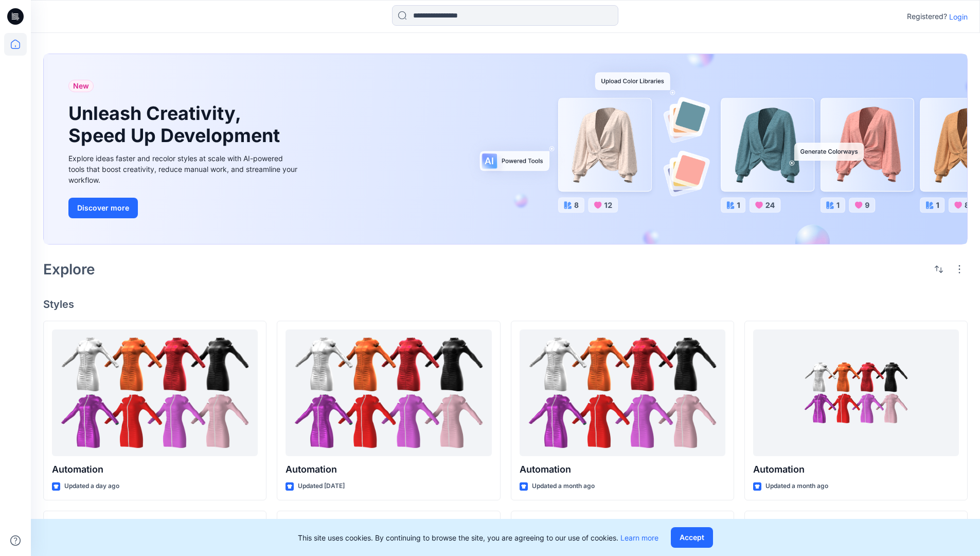 The image size is (980, 556). I want to click on a: Discover more, so click(184, 208).